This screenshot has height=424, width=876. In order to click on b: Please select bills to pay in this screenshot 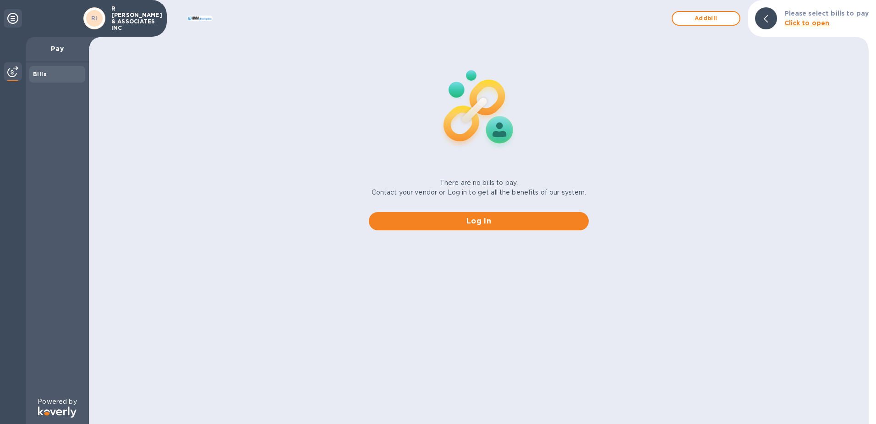, I will do `click(827, 13)`.